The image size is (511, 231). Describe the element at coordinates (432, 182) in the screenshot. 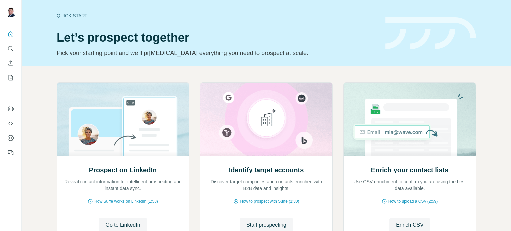

I see `span: re` at that location.